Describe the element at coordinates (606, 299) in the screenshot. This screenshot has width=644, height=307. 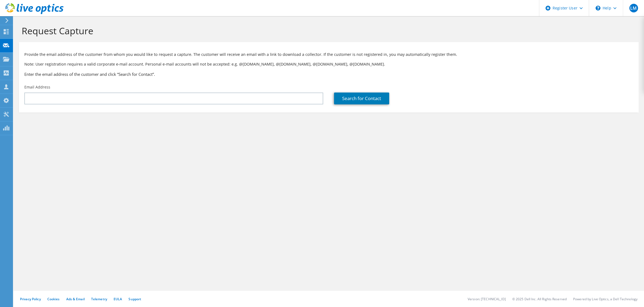
I see `li: Powered by Live Optics, a Dell Technology` at that location.